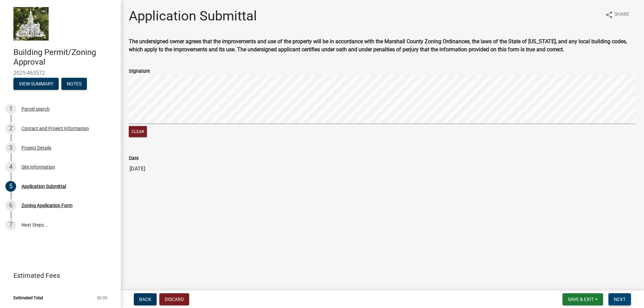  What do you see at coordinates (61, 73) in the screenshot?
I see `span: 2025-463572` at bounding box center [61, 73].